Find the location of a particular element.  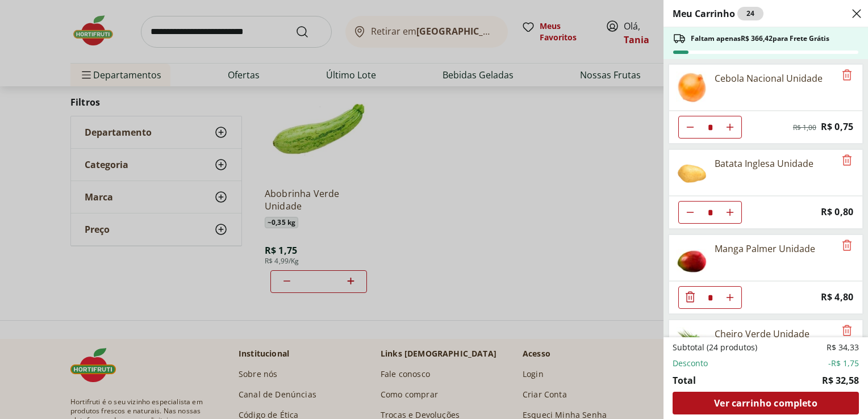

span: Ver carrinho completo is located at coordinates (765, 403).